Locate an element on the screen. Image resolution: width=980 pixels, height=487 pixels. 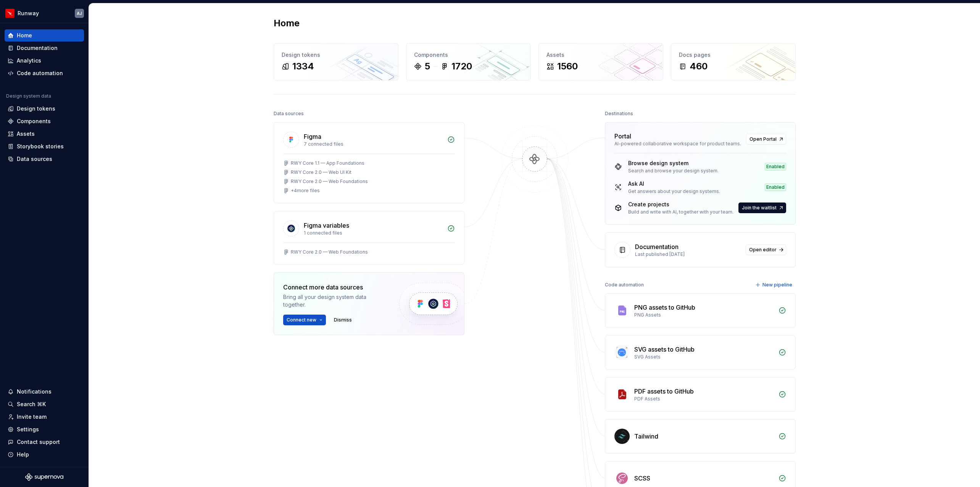
div: 5 is located at coordinates (427, 66).